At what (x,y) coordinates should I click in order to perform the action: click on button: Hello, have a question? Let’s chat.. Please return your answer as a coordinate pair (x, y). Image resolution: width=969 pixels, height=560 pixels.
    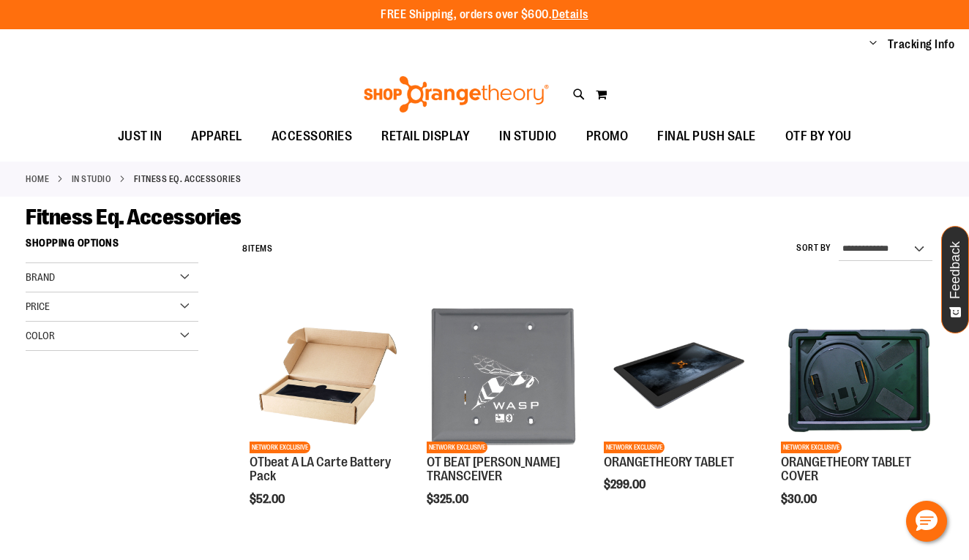
    Looking at the image, I should click on (926, 521).